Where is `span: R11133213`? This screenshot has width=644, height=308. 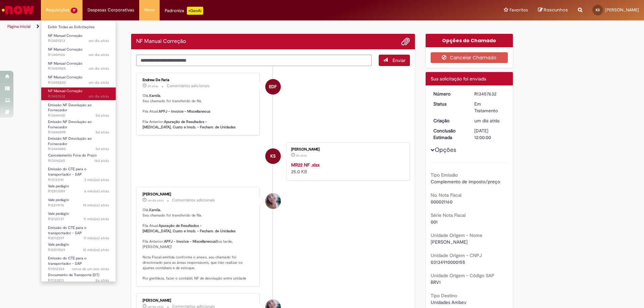
span: R11133213 is located at coordinates (78, 281).